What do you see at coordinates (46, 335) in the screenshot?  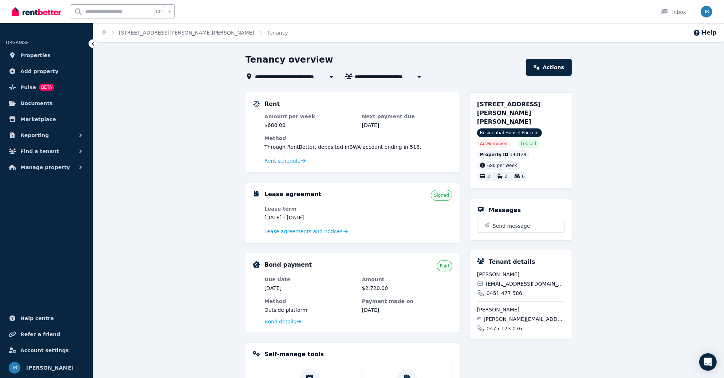 I see `a: Refer a friend` at bounding box center [46, 335].